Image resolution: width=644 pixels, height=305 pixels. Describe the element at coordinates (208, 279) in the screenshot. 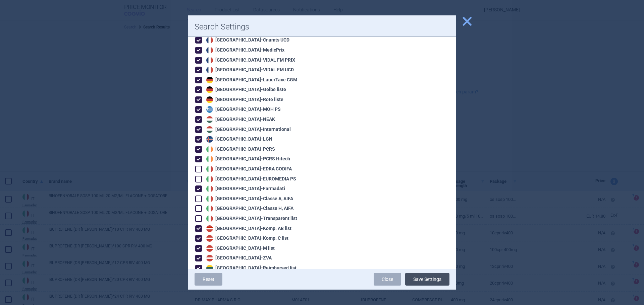

I see `a: Reset` at that location.